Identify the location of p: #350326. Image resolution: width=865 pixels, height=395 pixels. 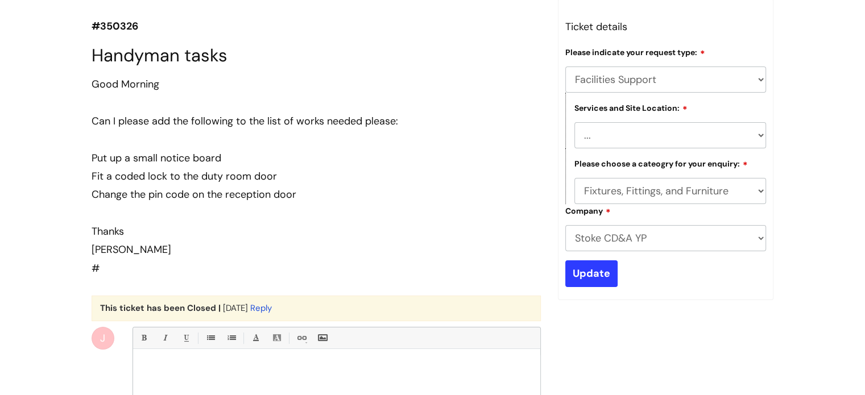
(316, 26).